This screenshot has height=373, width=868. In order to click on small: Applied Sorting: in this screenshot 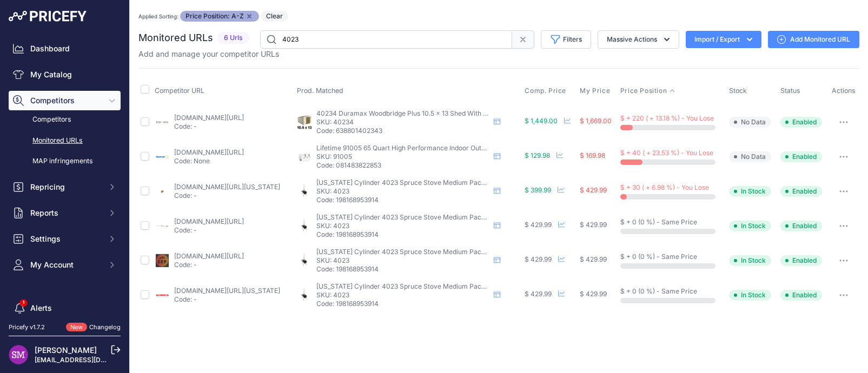, I will do `click(158, 16)`.